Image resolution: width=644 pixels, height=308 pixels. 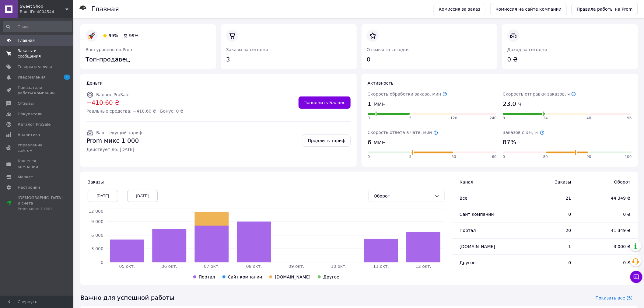 I want to click on tspan: 05 окт., so click(x=127, y=266).